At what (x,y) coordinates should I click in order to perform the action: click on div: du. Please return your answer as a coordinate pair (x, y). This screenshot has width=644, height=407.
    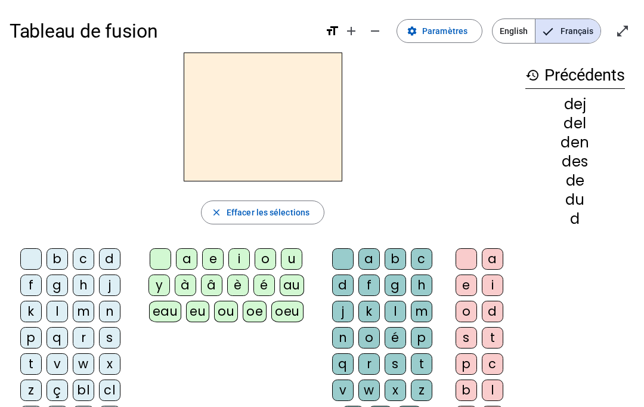
    Looking at the image, I should click on (575, 200).